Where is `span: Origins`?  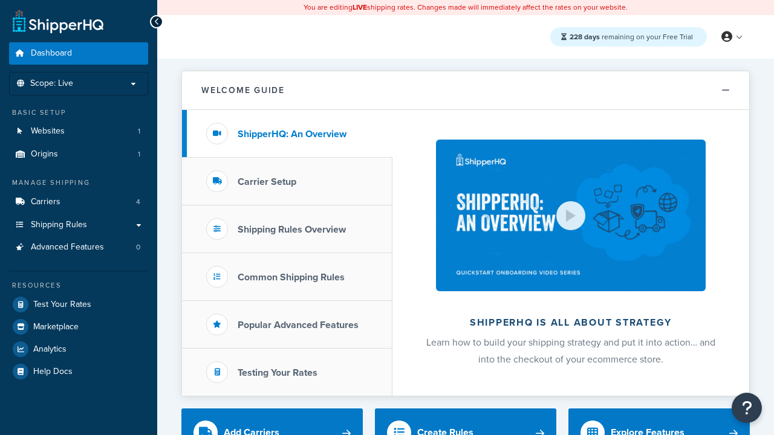
span: Origins is located at coordinates (44, 154).